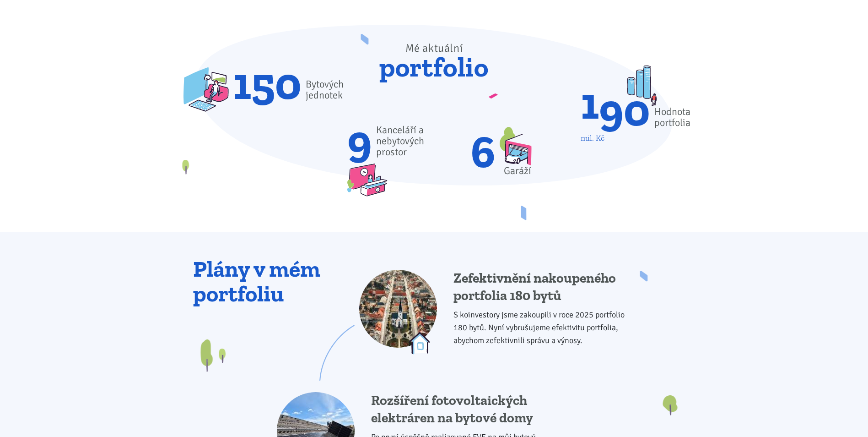 Image resolution: width=868 pixels, height=437 pixels. Describe the element at coordinates (672, 117) in the screenshot. I see `div: Hodnota portfolia` at that location.